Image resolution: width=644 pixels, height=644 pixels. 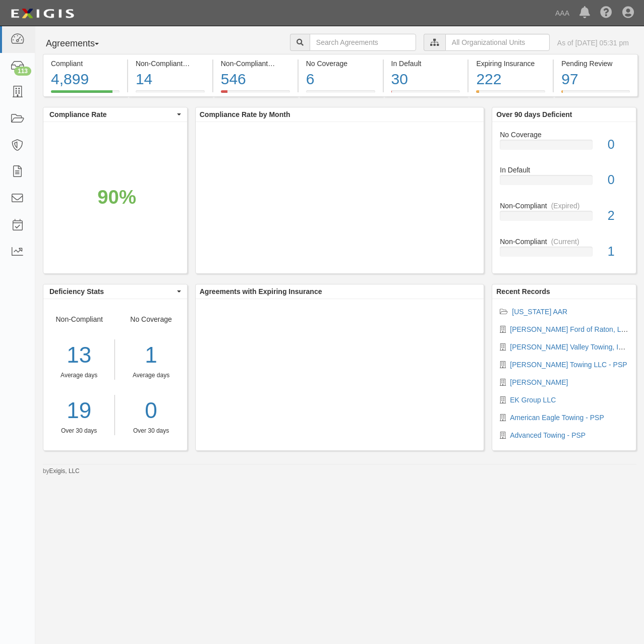 What do you see at coordinates (596, 79) in the screenshot?
I see `div: 97` at bounding box center [596, 79].